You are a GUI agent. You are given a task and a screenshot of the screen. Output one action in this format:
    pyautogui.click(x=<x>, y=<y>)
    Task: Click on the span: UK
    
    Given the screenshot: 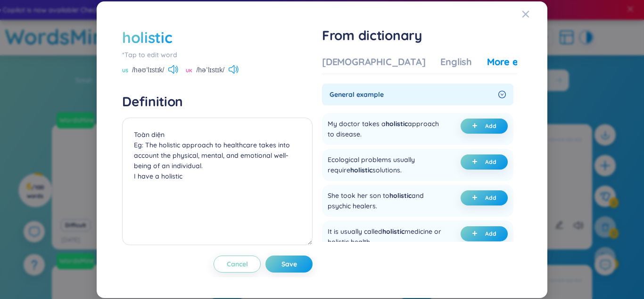 What is the action you would take?
    pyautogui.click(x=189, y=71)
    